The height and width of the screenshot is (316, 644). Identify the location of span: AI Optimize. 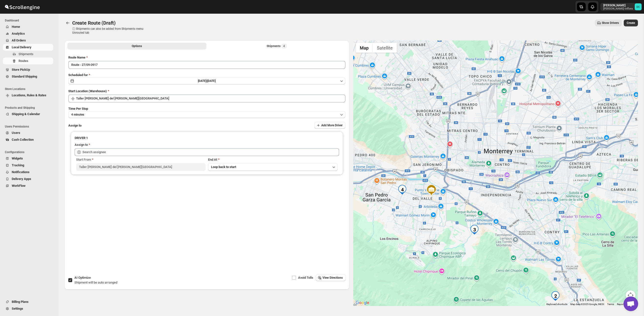
(82, 277).